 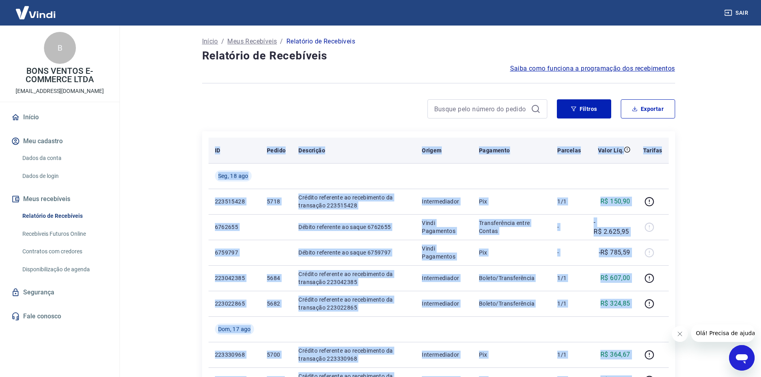 I want to click on a: Segurança, so click(x=60, y=293).